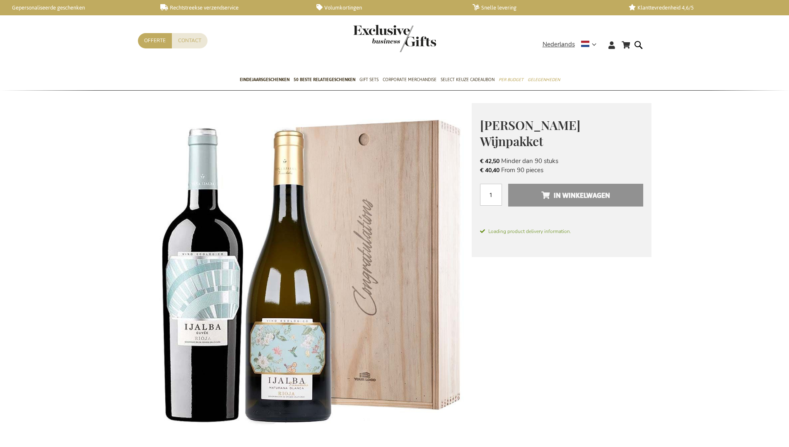  I want to click on span: 50 beste relatiegeschenken, so click(324, 80).